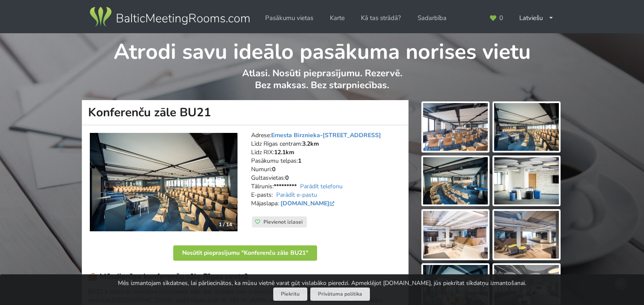 The width and height of the screenshot is (644, 305). I want to click on h3: 💼 Mūsdienīga konferenču zāle Rīgas centrā, so click(246, 276).